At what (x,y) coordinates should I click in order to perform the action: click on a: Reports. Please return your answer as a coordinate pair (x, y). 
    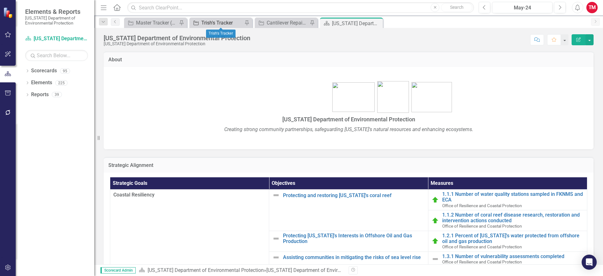
    Looking at the image, I should click on (40, 95).